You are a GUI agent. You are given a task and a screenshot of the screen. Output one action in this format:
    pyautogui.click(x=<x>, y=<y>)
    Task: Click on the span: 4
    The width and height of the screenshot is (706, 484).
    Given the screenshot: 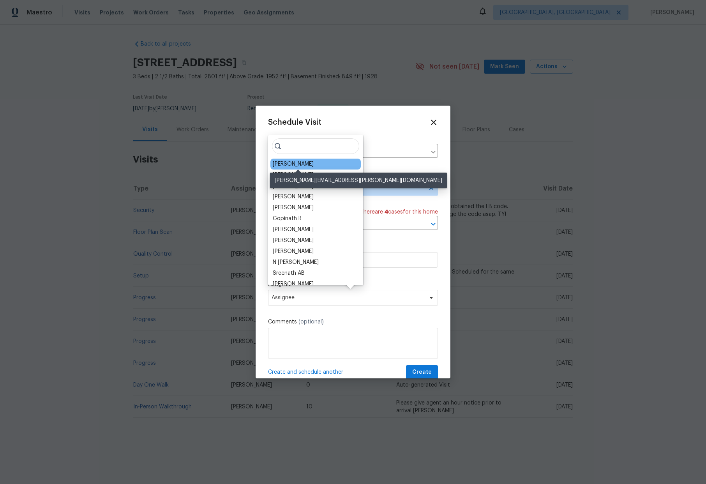 What is the action you would take?
    pyautogui.click(x=386, y=212)
    